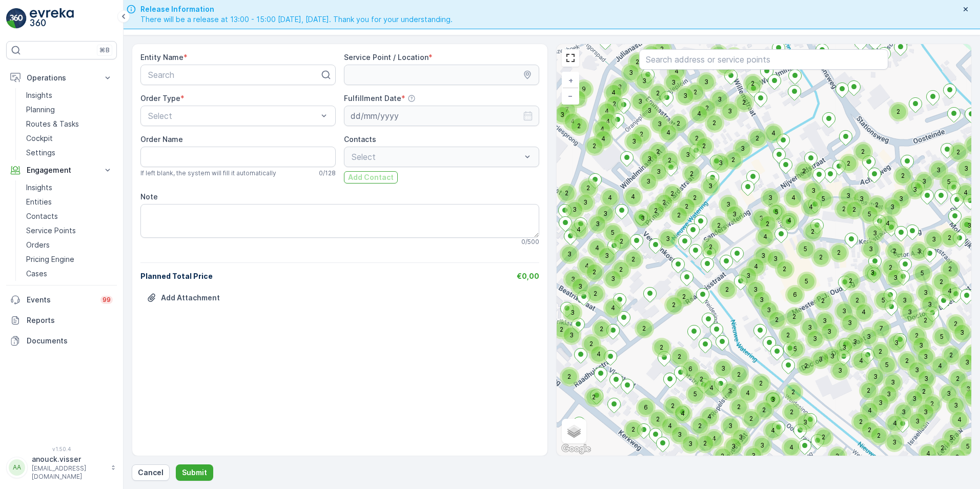 The width and height of the screenshot is (980, 489). What do you see at coordinates (327, 173) in the screenshot?
I see `p: 0 / 128` at bounding box center [327, 173].